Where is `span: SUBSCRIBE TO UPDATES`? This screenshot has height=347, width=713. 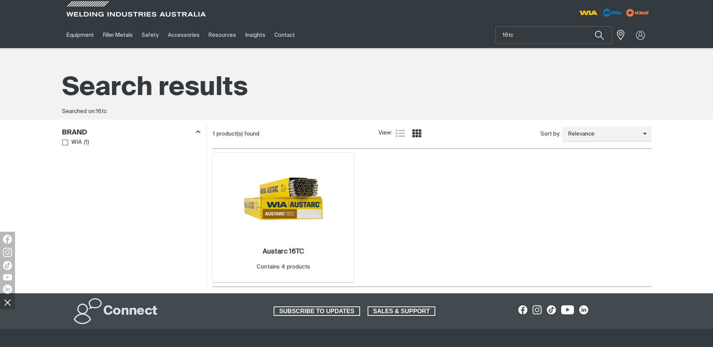 span: SUBSCRIBE TO UPDATES is located at coordinates (317, 312).